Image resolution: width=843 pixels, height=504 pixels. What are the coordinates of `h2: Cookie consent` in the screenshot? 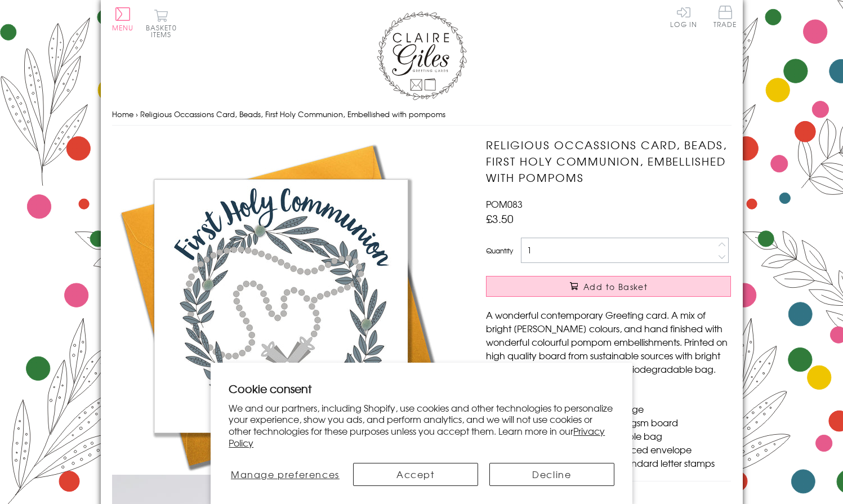 It's located at (422, 388).